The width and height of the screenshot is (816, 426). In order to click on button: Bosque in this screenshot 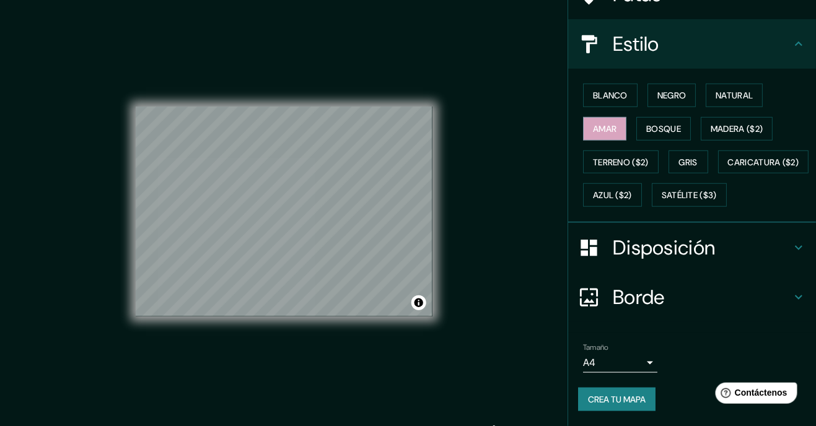, I will do `click(664, 129)`.